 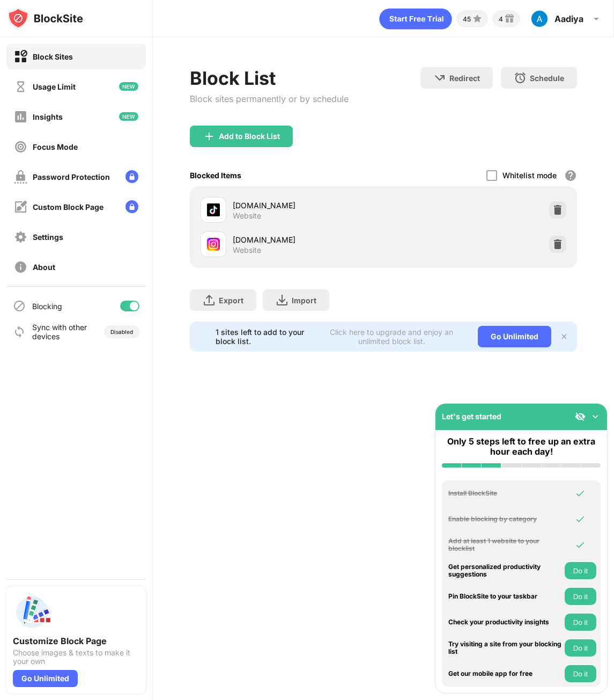 I want to click on div: Blocked Items, so click(x=216, y=175).